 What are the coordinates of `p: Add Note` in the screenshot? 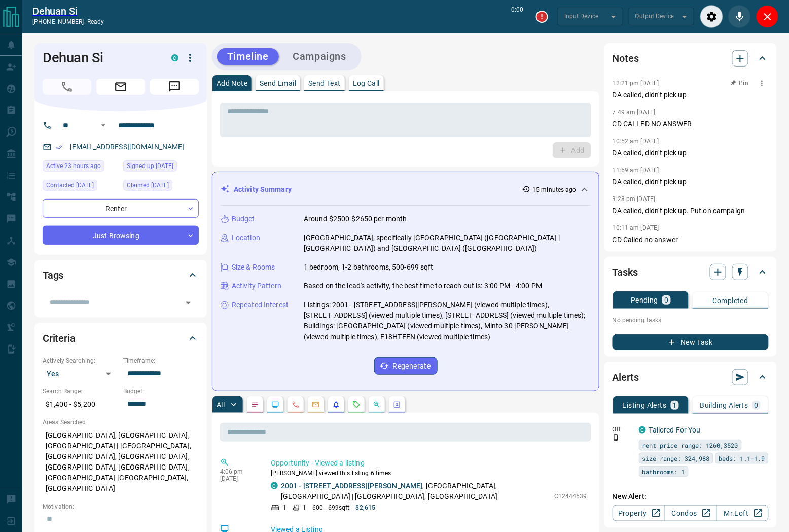 It's located at (232, 83).